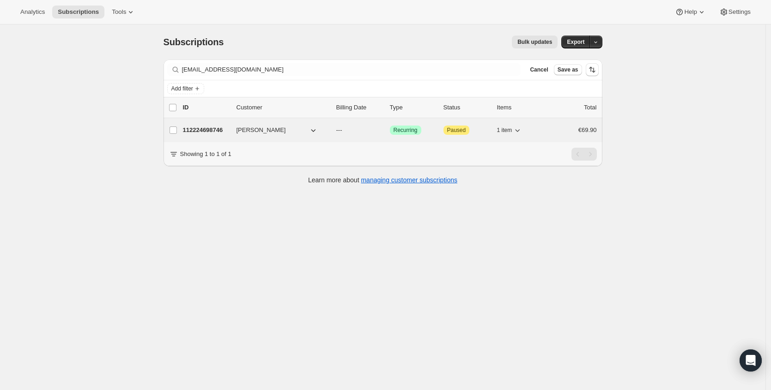 Image resolution: width=771 pixels, height=390 pixels. Describe the element at coordinates (735, 12) in the screenshot. I see `button: Settings` at that location.